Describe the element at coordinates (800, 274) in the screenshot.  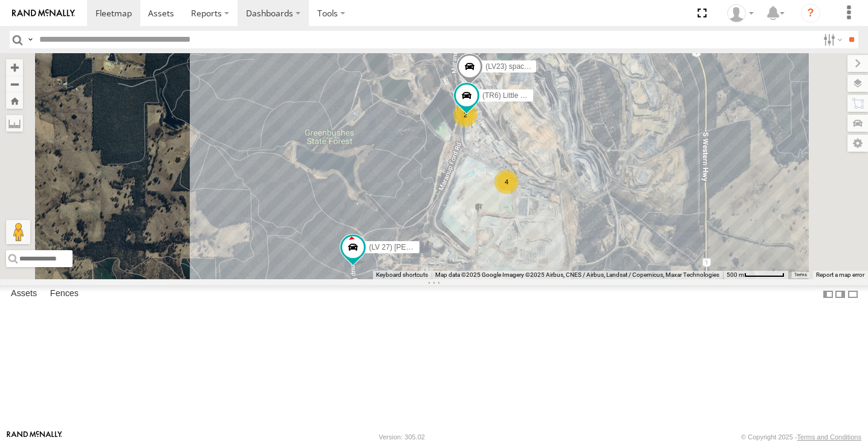
I see `a: Terms` at that location.